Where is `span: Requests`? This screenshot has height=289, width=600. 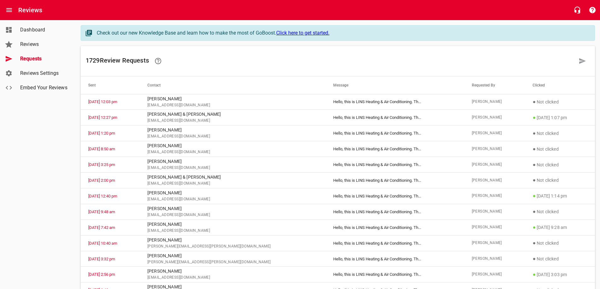
span: Requests is located at coordinates (44, 59).